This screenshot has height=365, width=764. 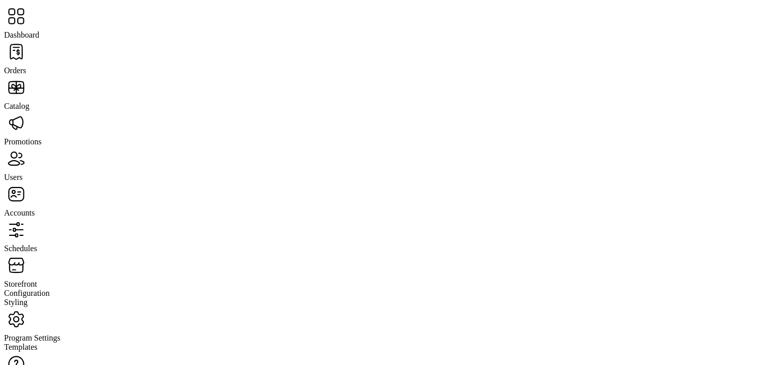 I want to click on span: Storefront, so click(x=20, y=284).